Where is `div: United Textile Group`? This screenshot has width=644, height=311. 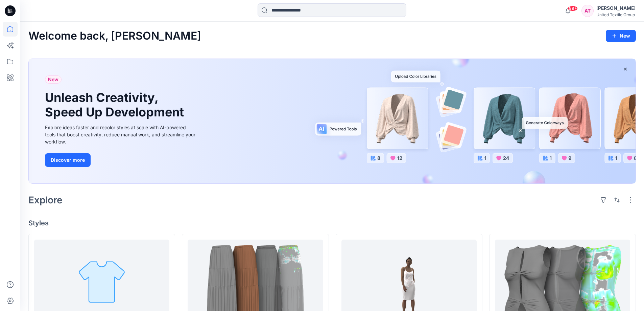
div: United Textile Group is located at coordinates (616, 14).